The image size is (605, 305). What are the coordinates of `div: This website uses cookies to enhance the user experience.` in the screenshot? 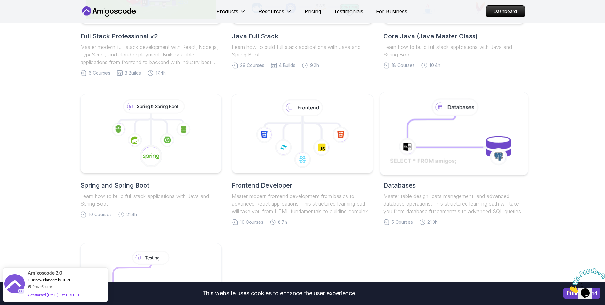 It's located at (279, 294).